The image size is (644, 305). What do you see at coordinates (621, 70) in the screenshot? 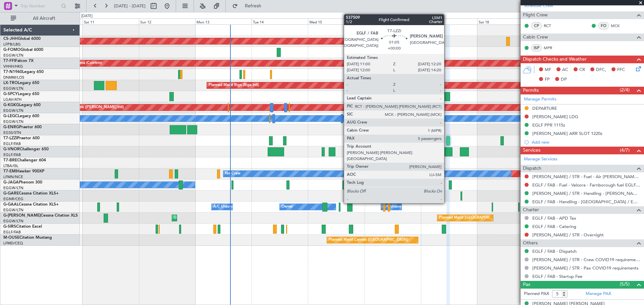
I see `span: FFC` at bounding box center [621, 70].